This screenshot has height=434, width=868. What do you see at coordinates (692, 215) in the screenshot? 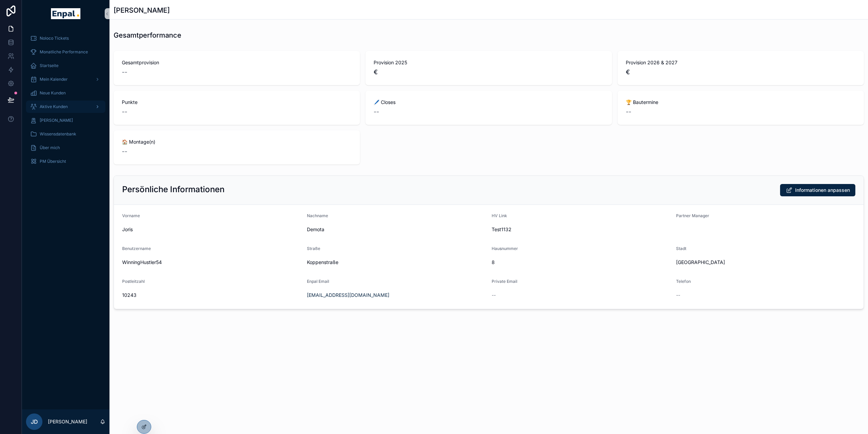
I see `span: Partner Manager` at bounding box center [692, 215].